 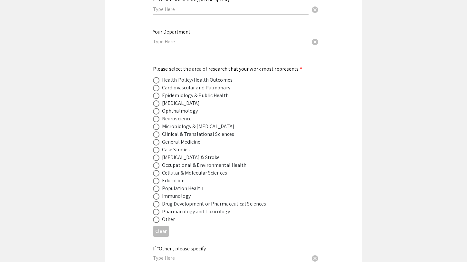 I want to click on div: Clinical & Translational Sciences, so click(x=198, y=134).